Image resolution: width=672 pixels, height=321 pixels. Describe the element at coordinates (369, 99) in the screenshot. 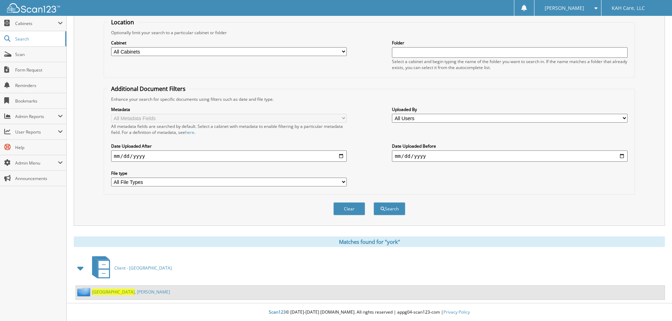

I see `div: Enhance your search for specific documents using filters such as date and file type.` at that location.